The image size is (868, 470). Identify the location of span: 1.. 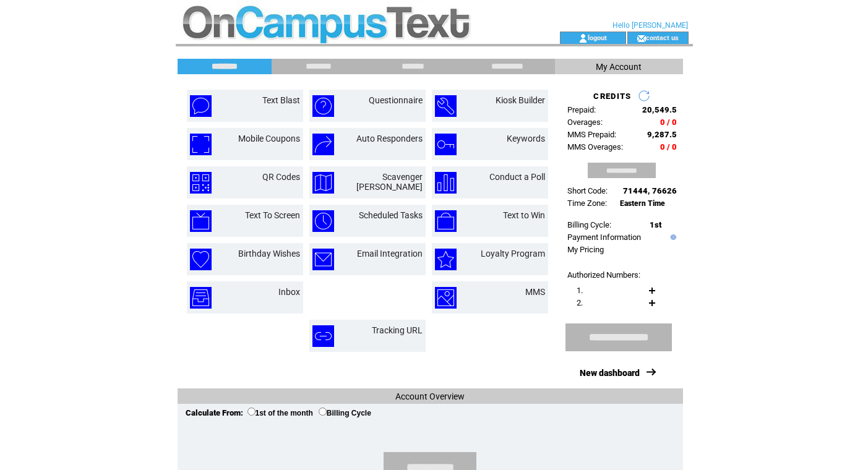
(579, 290).